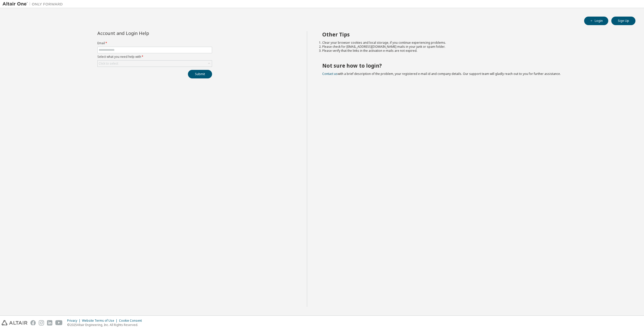 The width and height of the screenshot is (644, 330). I want to click on label: Email, so click(155, 43).